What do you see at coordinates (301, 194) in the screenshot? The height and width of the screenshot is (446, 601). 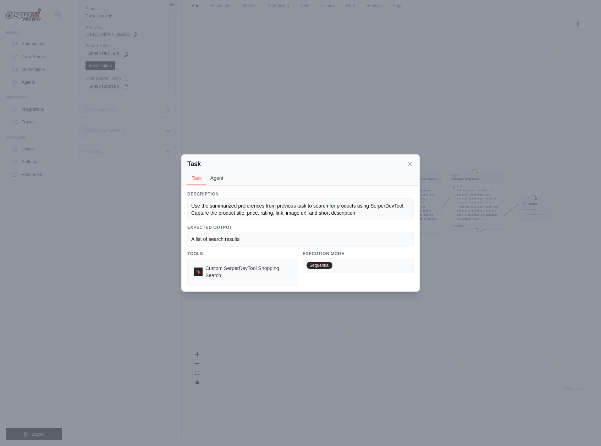 I see `h3: Description` at bounding box center [301, 194].